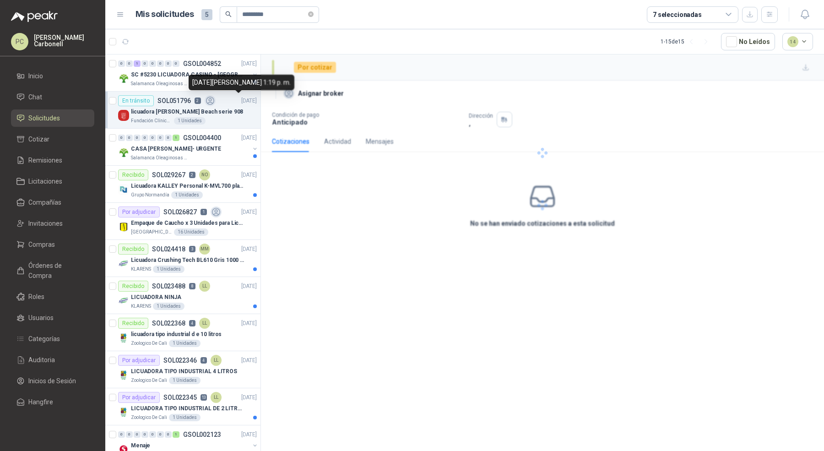 The height and width of the screenshot is (451, 824). What do you see at coordinates (168, 175) in the screenshot?
I see `p: SOL029267` at bounding box center [168, 175].